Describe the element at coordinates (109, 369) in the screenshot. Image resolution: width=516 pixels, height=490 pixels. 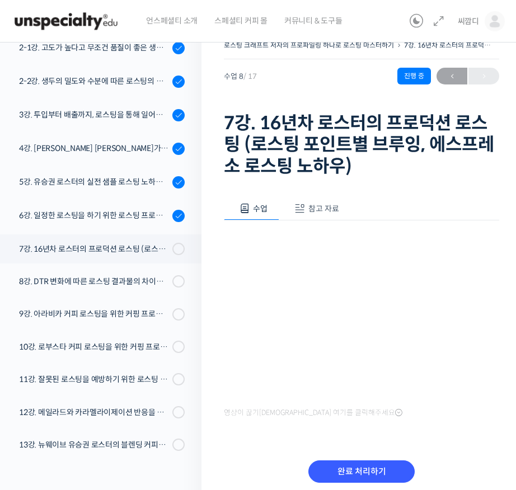
I see `a: 대화` at that location.